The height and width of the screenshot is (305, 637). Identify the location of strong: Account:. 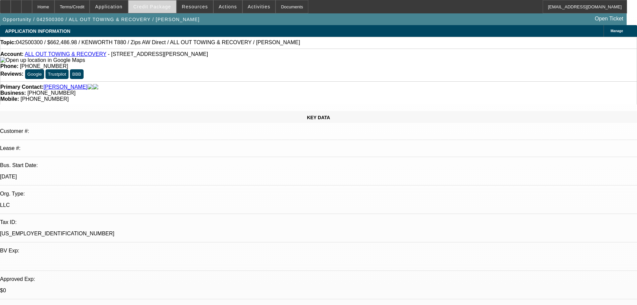
(12, 54).